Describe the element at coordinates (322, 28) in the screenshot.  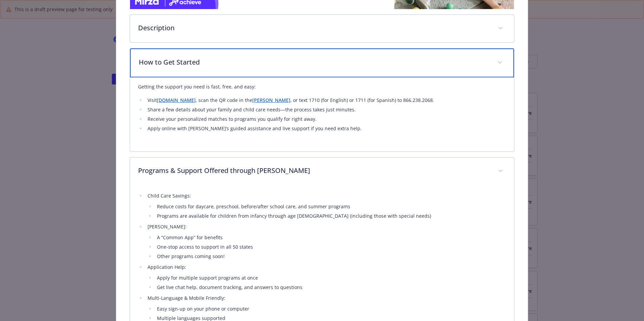
I see `div: Description` at that location.